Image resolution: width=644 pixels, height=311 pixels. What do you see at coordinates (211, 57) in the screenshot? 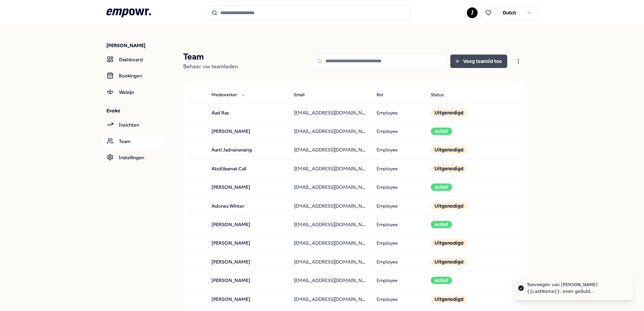
I see `p: Team` at bounding box center [211, 57].